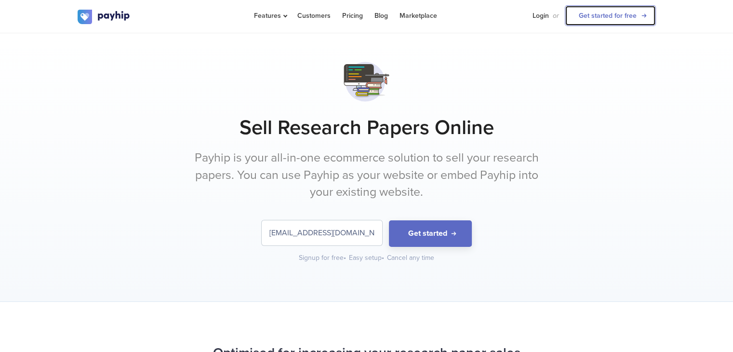  I want to click on input: Enter your email address, so click(322, 233).